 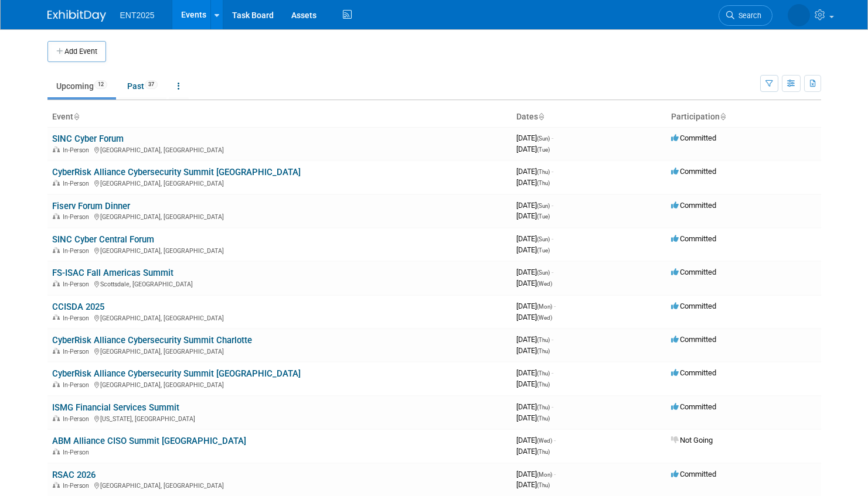 I want to click on span: Not Going, so click(x=691, y=439).